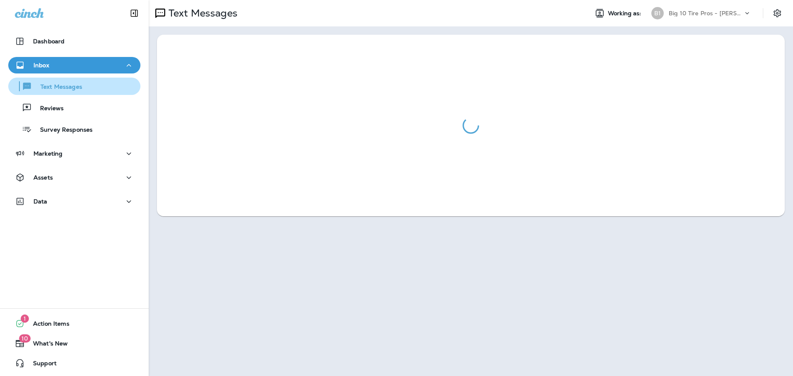 Image resolution: width=793 pixels, height=376 pixels. Describe the element at coordinates (74, 344) in the screenshot. I see `button: 10What's New` at that location.